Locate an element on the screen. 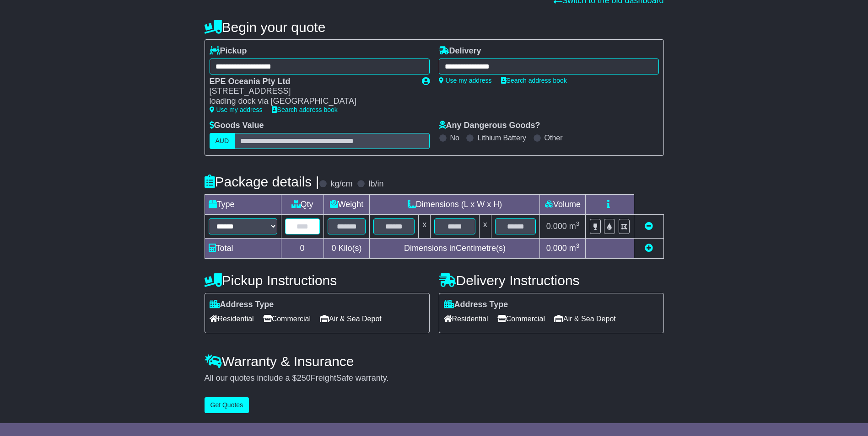  label: AUD is located at coordinates (223, 141).